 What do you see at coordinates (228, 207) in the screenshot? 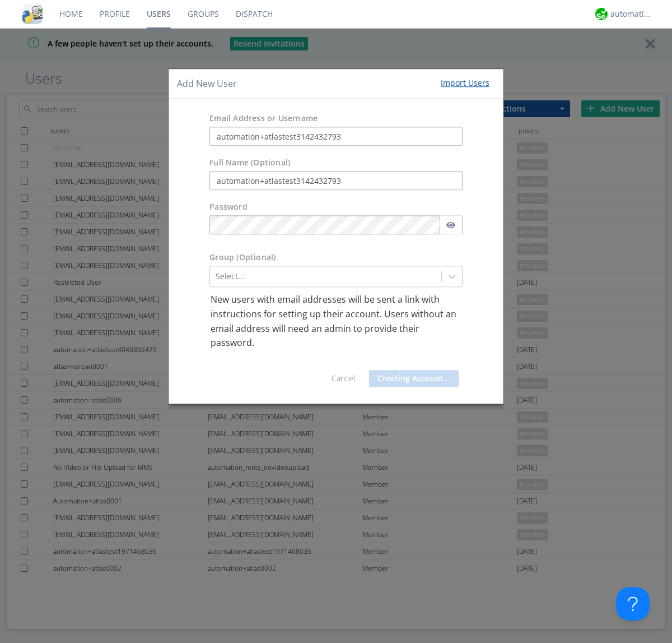
I see `label: Password` at bounding box center [228, 207].